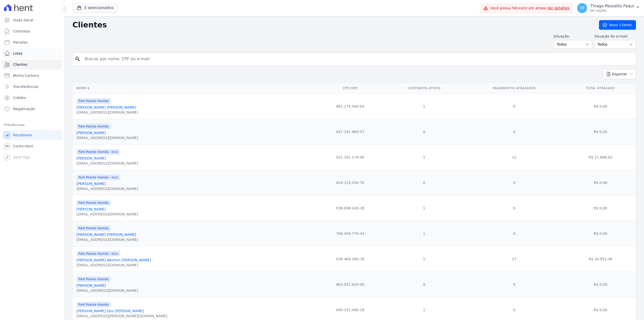 Image resolution: width=644 pixels, height=320 pixels. I want to click on a: Visão Geral, so click(32, 20).